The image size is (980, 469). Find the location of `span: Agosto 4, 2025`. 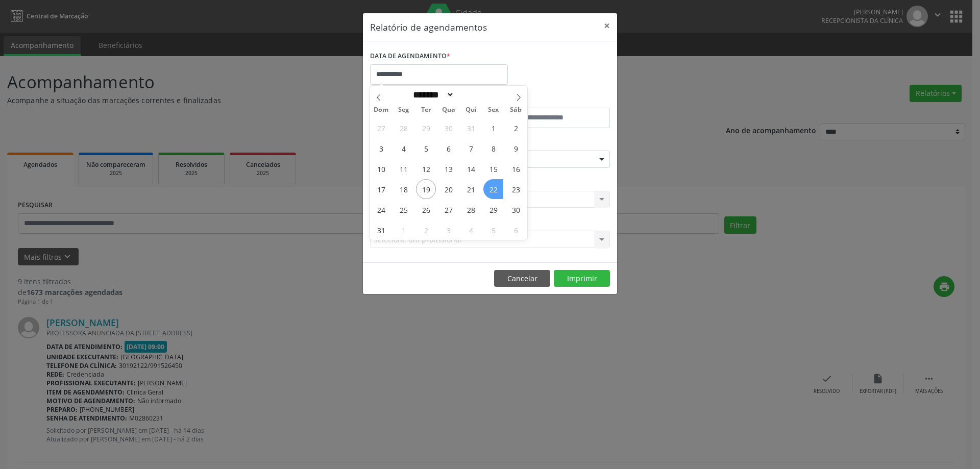

span: Agosto 4, 2025 is located at coordinates (403, 148).